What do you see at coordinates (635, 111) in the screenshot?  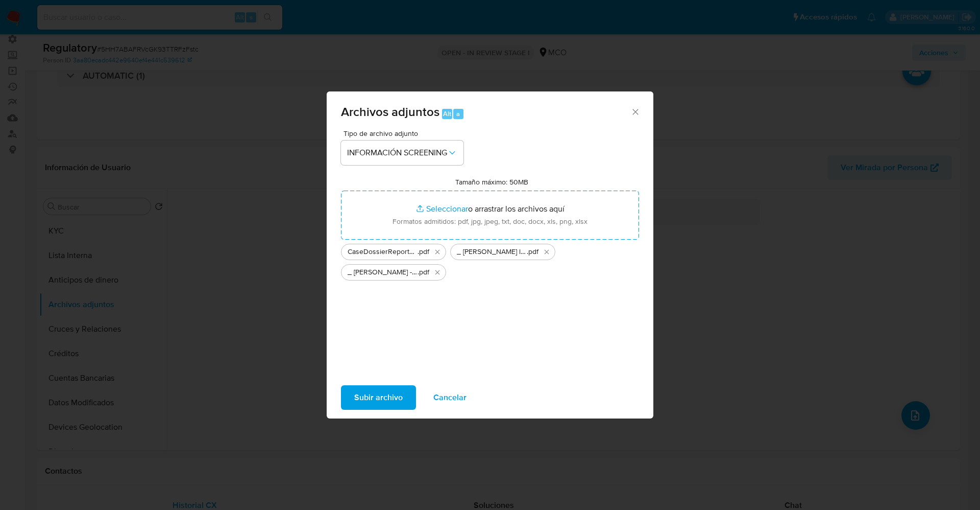 I see `button: Cerrar` at bounding box center [635, 111].